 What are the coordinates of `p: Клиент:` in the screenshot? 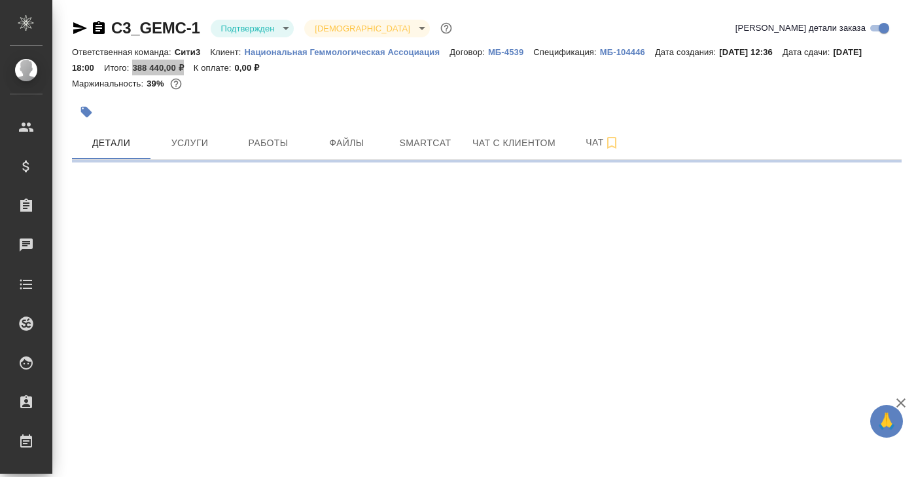 It's located at (227, 52).